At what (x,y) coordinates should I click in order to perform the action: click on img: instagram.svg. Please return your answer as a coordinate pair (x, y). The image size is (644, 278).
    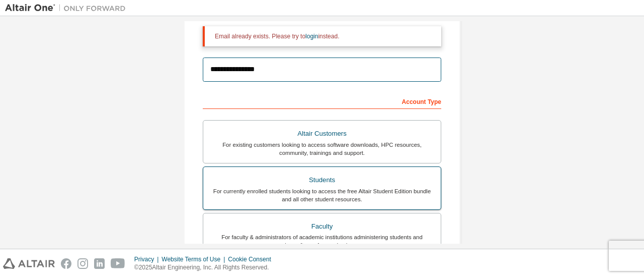
    Looking at the image, I should click on (83, 263).